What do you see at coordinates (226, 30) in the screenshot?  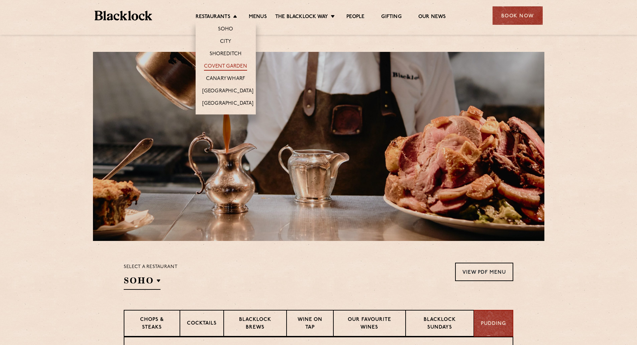 I see `a: Soho` at bounding box center [226, 30].